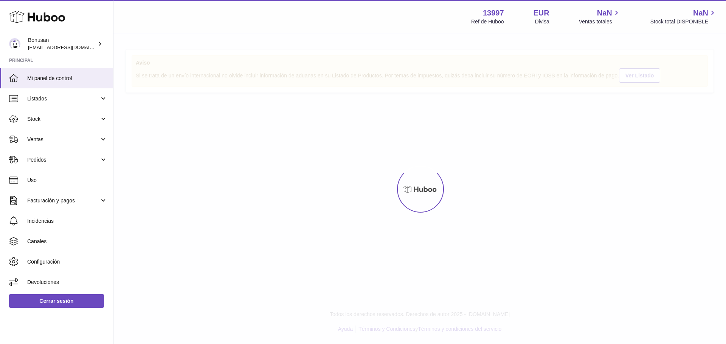  I want to click on div: Divisa, so click(542, 22).